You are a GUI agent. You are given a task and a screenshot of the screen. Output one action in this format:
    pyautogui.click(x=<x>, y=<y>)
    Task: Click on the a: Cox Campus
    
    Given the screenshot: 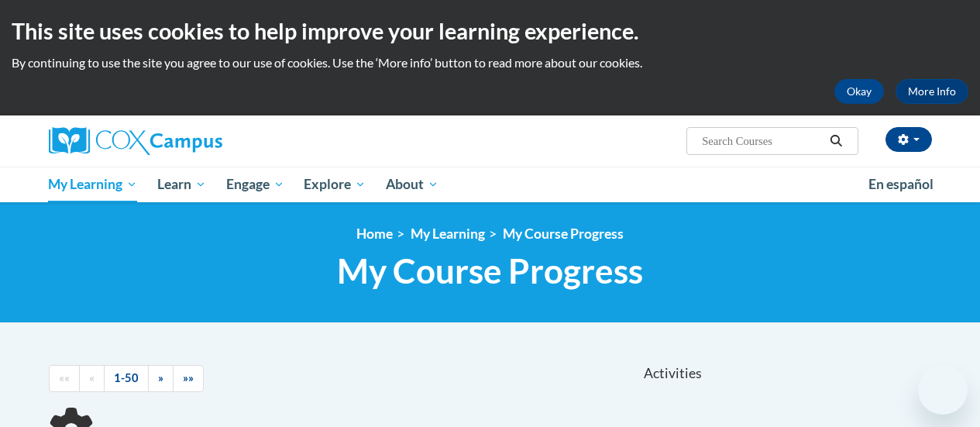 What is the action you would take?
    pyautogui.click(x=188, y=141)
    